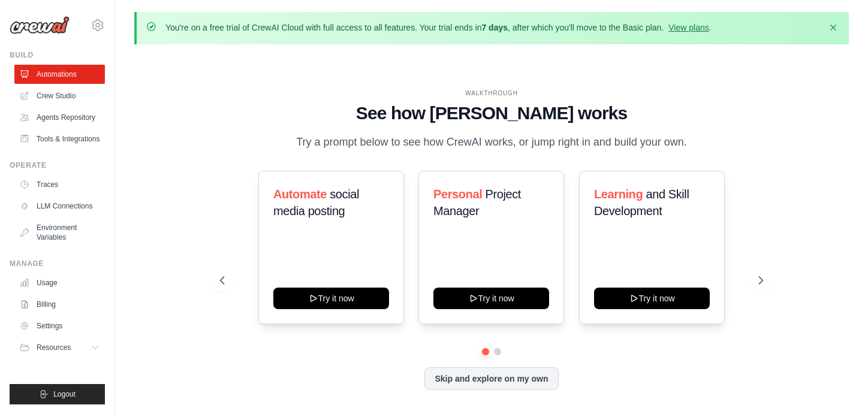 This screenshot has width=868, height=414. Describe the element at coordinates (56, 394) in the screenshot. I see `button: Logout` at that location.